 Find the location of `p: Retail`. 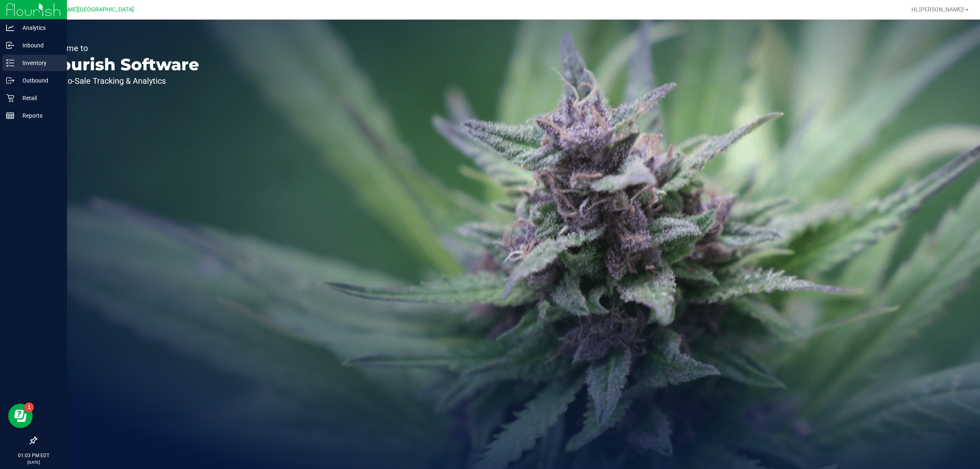

p: Retail is located at coordinates (39, 98).